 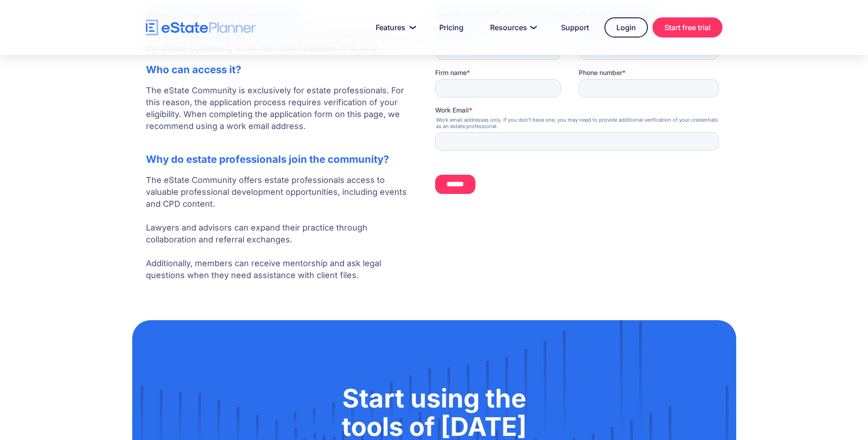 What do you see at coordinates (160, 4) in the screenshot?
I see `span: Last Name` at bounding box center [160, 4].